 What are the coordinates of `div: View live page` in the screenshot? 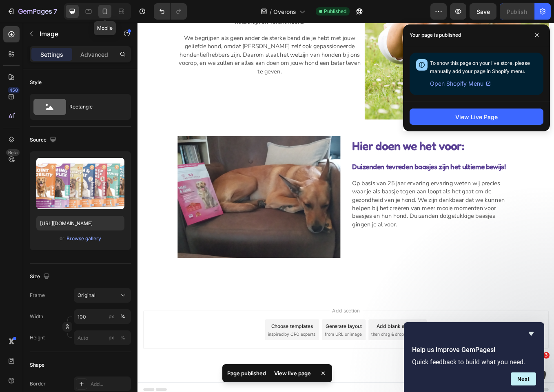 It's located at (293, 373).